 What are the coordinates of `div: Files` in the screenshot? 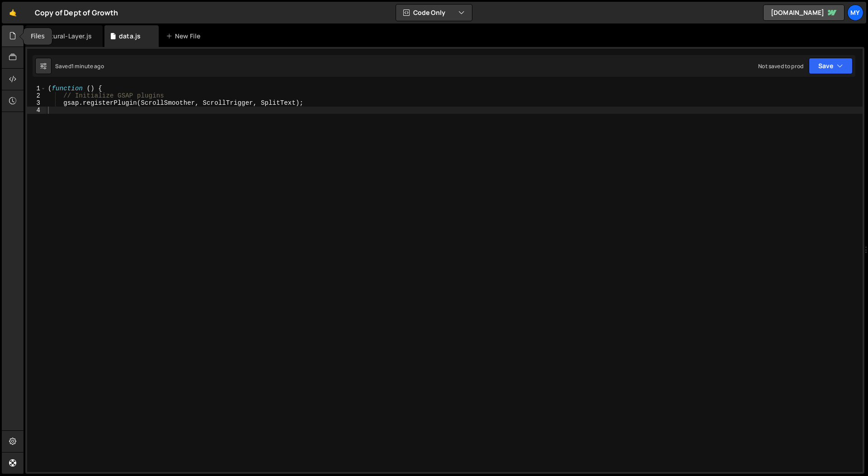 It's located at (38, 36).